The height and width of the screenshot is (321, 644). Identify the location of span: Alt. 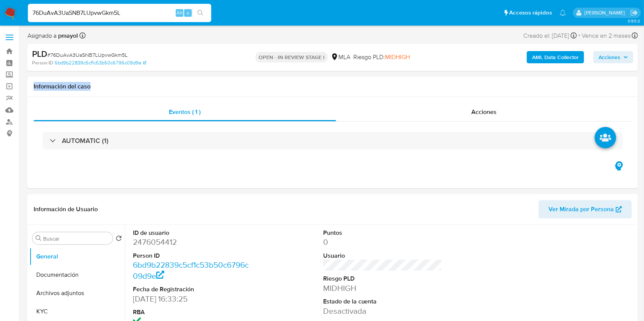
(180, 12).